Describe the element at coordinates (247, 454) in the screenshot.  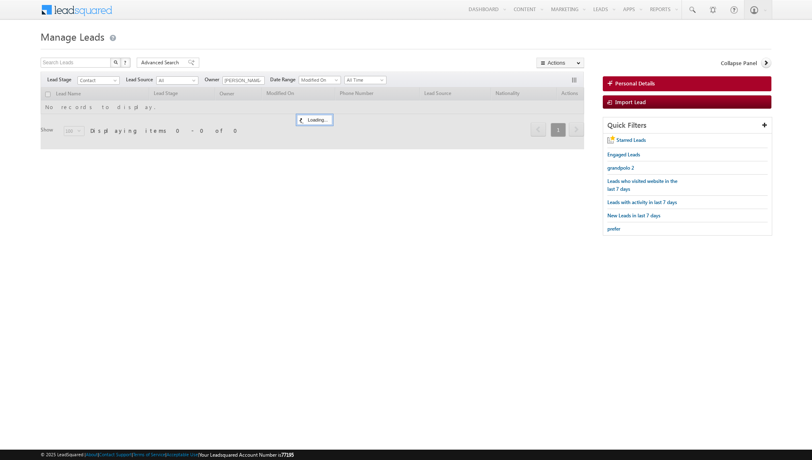
I see `span: Your Leadsquared Account Number is` at that location.